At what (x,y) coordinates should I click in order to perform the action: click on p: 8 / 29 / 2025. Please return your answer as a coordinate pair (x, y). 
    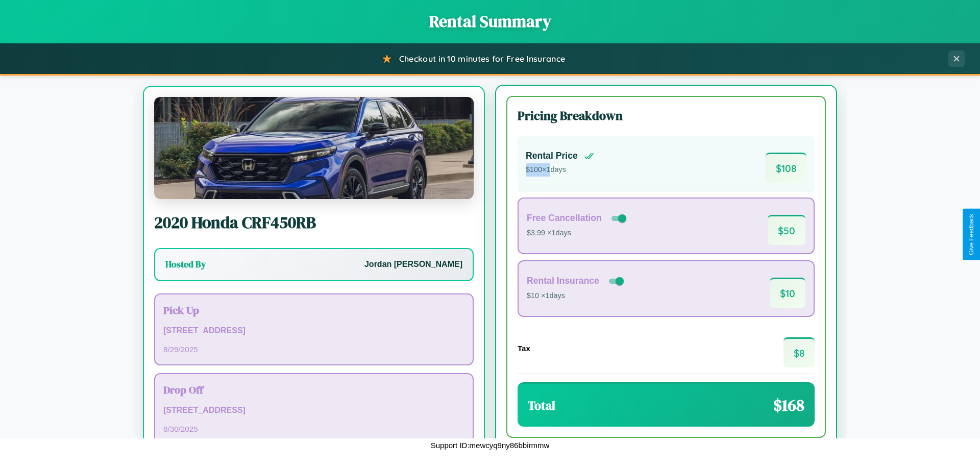
    Looking at the image, I should click on (314, 349).